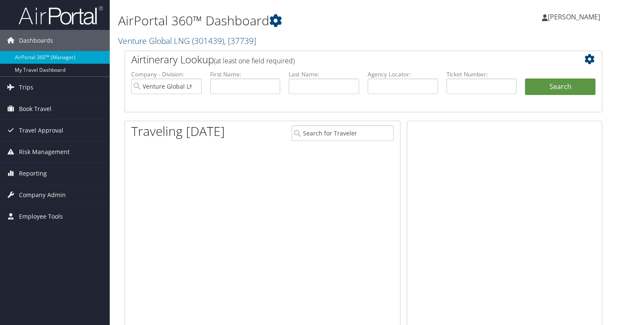  I want to click on a: Venture Global LNG, so click(187, 40).